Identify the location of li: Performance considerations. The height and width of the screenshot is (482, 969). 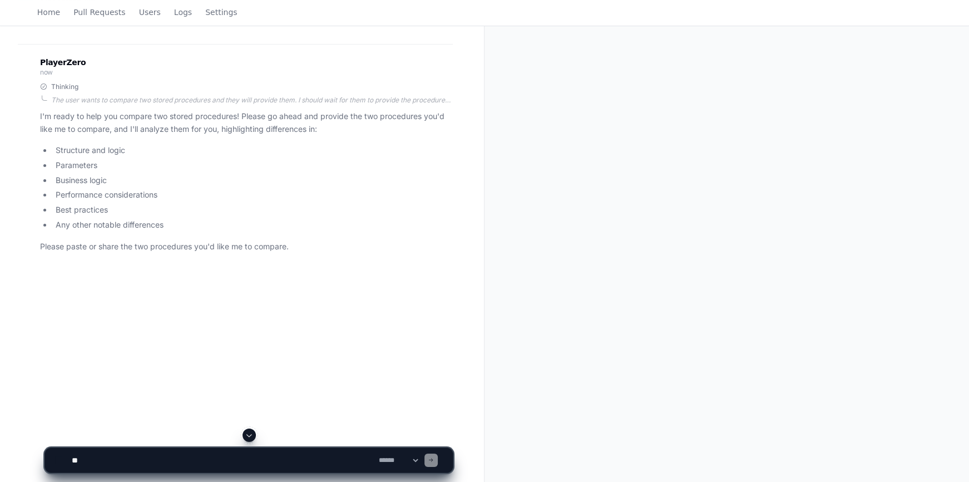
(253, 195).